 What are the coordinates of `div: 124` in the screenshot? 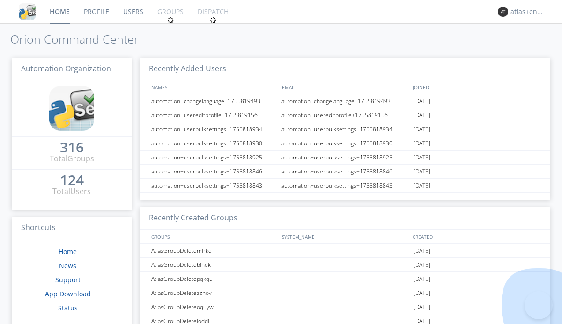 It's located at (72, 180).